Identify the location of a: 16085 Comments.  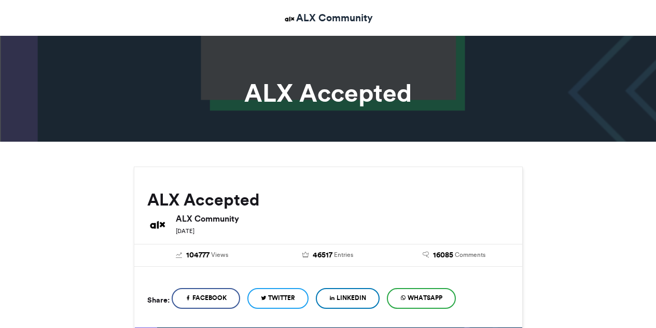
(454, 255).